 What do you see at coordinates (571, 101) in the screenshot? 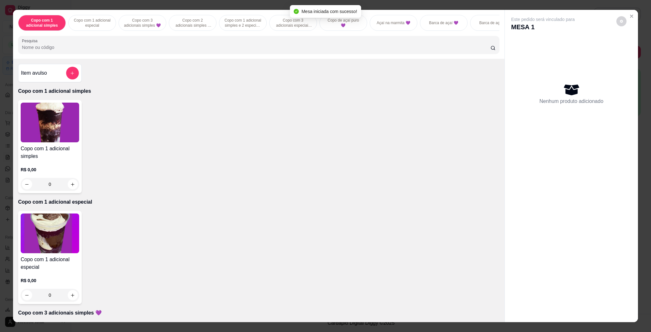
I see `p: Nenhum produto adicionado` at bounding box center [571, 101].